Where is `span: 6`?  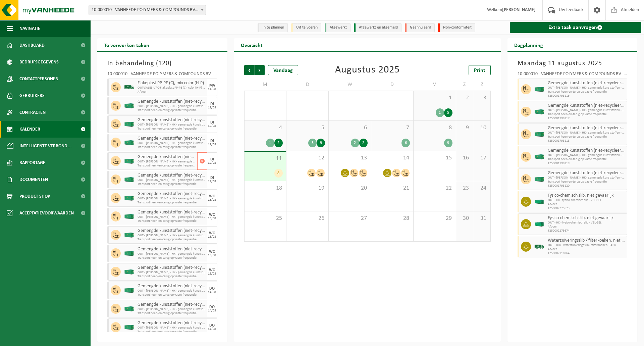 span: 6 is located at coordinates (350, 128).